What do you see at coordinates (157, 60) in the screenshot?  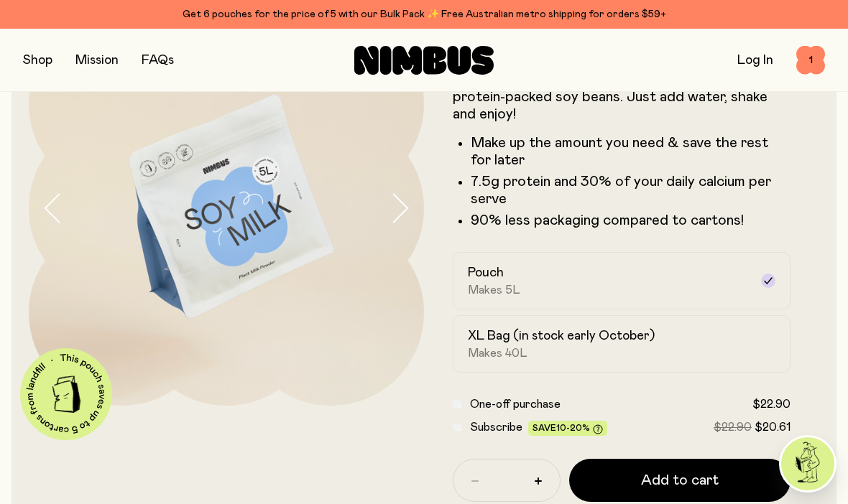 I see `a: FAQs` at bounding box center [157, 60].